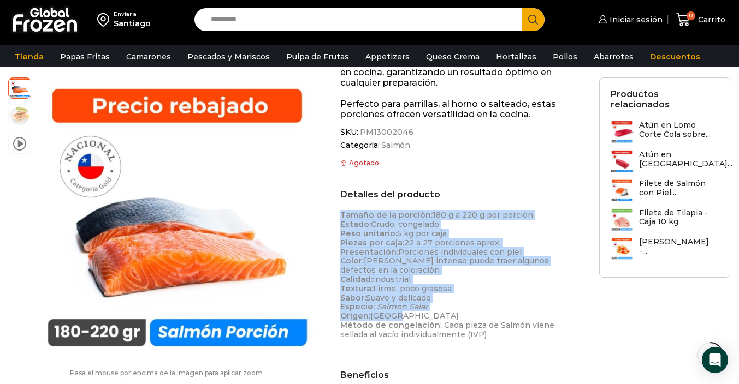 Image resolution: width=739 pixels, height=384 pixels. What do you see at coordinates (177, 218) in the screenshot?
I see `div: 1 / 3` at bounding box center [177, 218].